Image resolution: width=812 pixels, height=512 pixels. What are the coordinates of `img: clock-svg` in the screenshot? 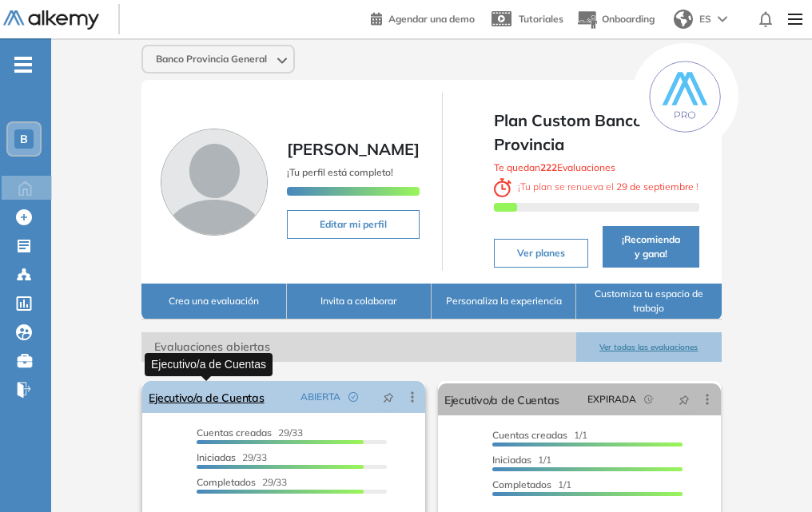 It's located at (502, 188).